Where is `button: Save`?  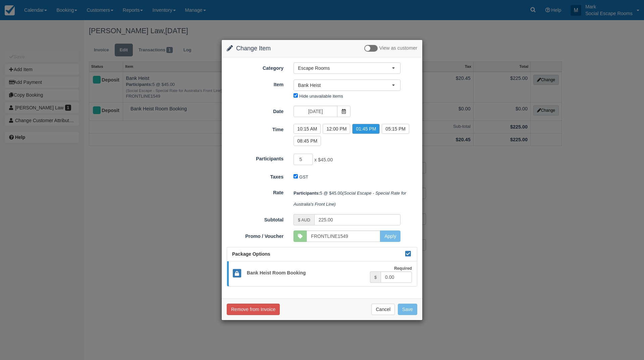 button: Save is located at coordinates (408, 309).